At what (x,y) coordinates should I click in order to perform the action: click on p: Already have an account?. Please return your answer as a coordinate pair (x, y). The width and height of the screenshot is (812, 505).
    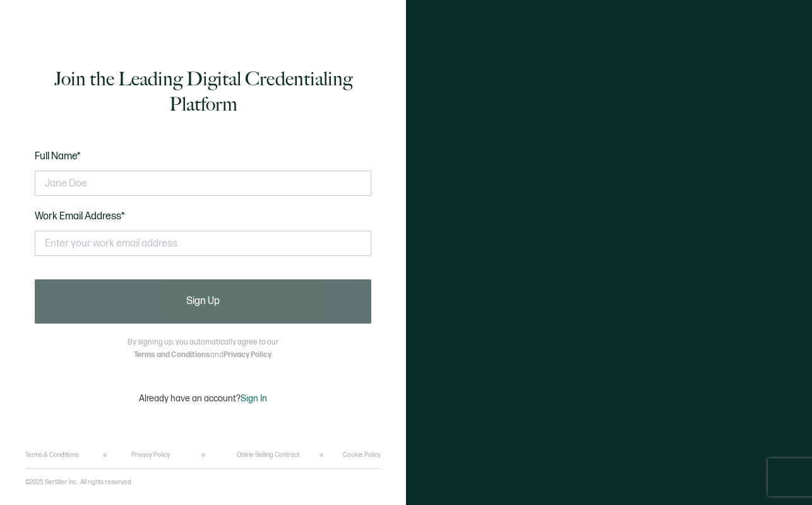
    Looking at the image, I should click on (202, 398).